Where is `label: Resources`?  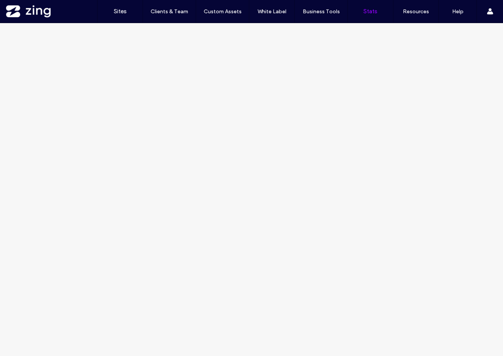
label: Resources is located at coordinates (416, 11).